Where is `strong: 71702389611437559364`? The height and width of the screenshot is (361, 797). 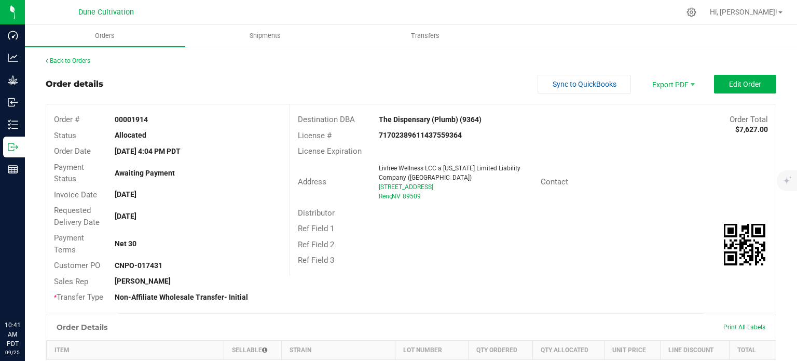 strong: 71702389611437559364 is located at coordinates (420, 135).